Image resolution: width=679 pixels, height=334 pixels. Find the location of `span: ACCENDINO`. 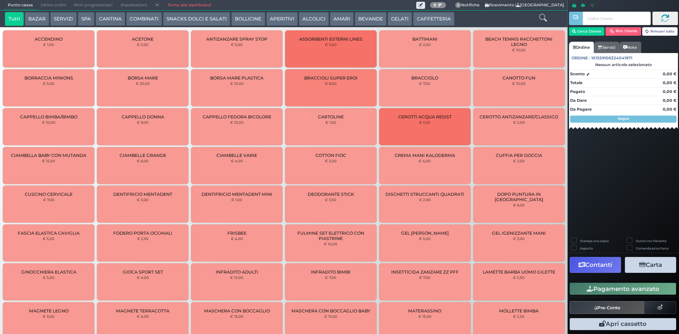

span: ACCENDINO is located at coordinates (48, 39).